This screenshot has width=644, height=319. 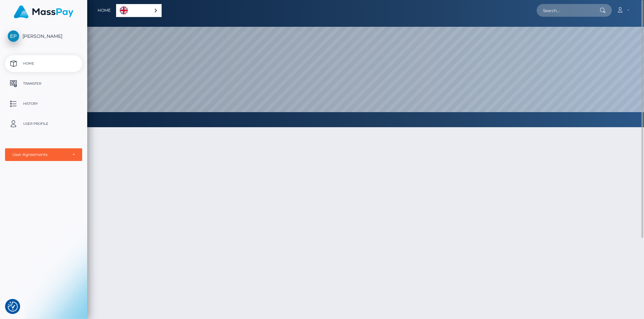 What do you see at coordinates (44, 124) in the screenshot?
I see `a: User Profile` at bounding box center [44, 124].